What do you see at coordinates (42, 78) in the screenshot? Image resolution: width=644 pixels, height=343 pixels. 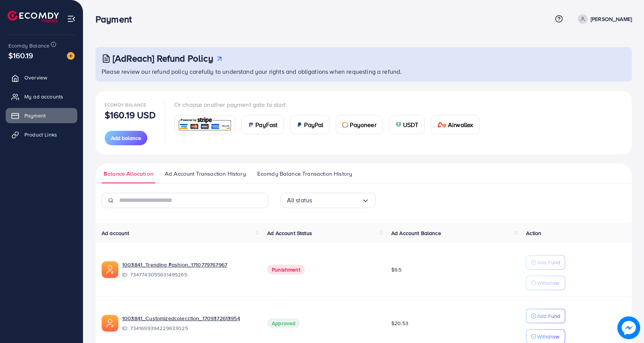 I see `a: Overview` at bounding box center [42, 78].